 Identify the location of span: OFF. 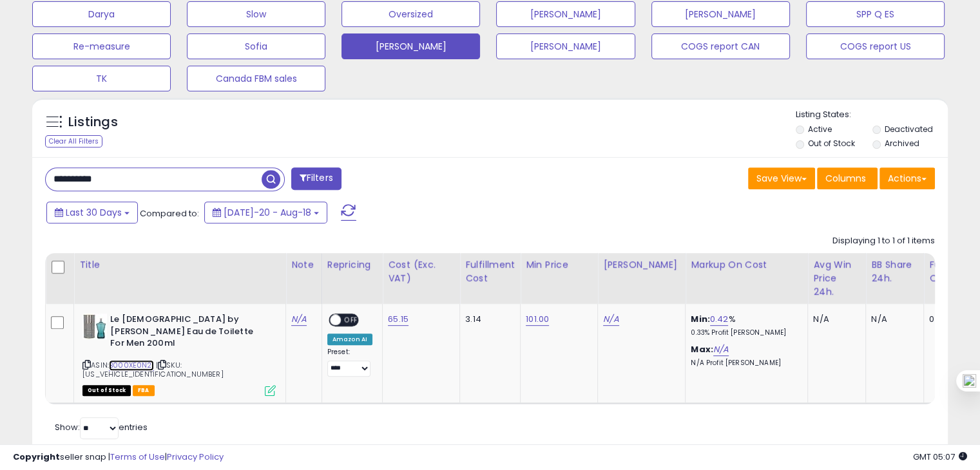
(351, 320).